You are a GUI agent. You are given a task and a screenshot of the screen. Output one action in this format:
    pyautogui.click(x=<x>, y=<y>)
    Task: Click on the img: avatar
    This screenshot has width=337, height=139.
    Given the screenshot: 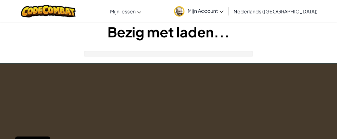 What is the action you would take?
    pyautogui.click(x=179, y=11)
    